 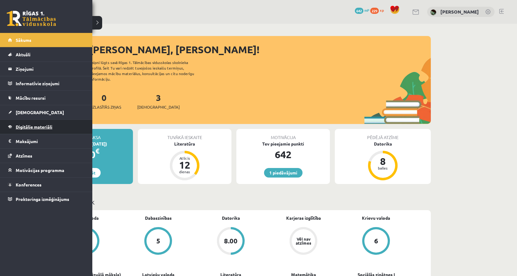 I want to click on div: 8.00, so click(x=231, y=241).